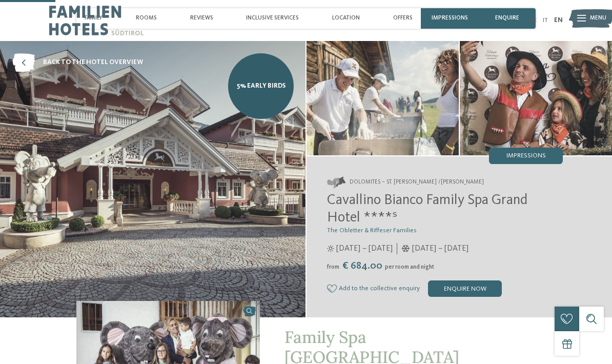  What do you see at coordinates (598, 18) in the screenshot?
I see `span: Menu` at bounding box center [598, 18].